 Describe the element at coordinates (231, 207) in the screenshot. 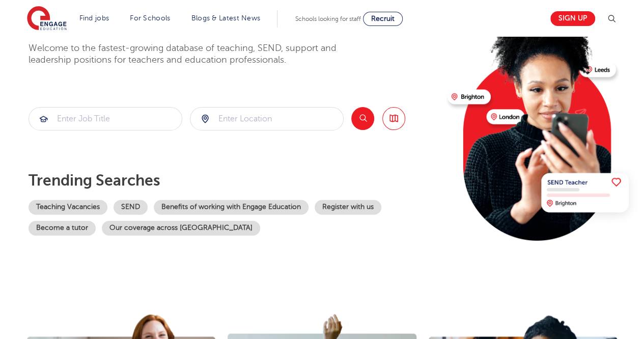

I see `a: Benefits of working with Engage Education` at that location.